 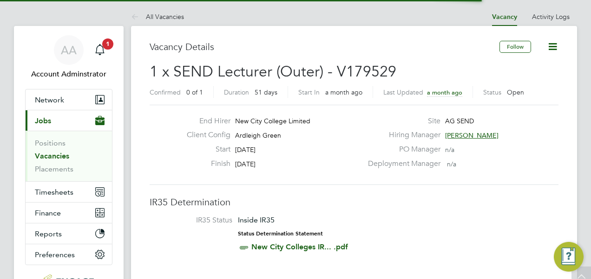 I want to click on span: 1, so click(x=108, y=44).